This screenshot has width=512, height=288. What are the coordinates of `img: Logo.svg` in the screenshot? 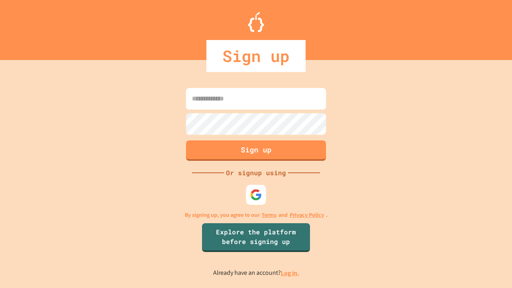 It's located at (256, 22).